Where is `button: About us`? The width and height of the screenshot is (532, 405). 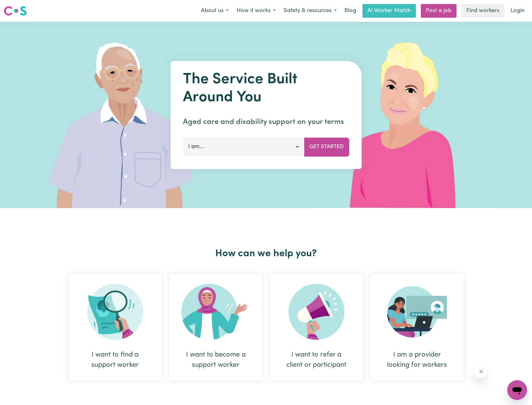 button: About us is located at coordinates (215, 11).